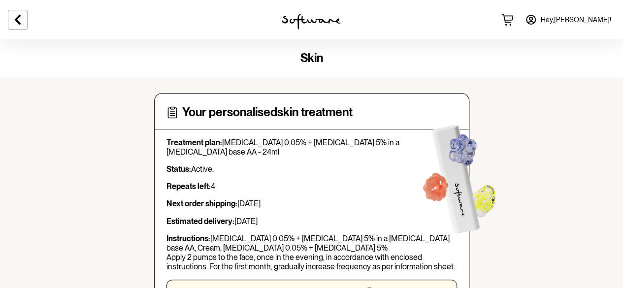  Describe the element at coordinates (457, 175) in the screenshot. I see `img: Software treatment bottle` at that location.